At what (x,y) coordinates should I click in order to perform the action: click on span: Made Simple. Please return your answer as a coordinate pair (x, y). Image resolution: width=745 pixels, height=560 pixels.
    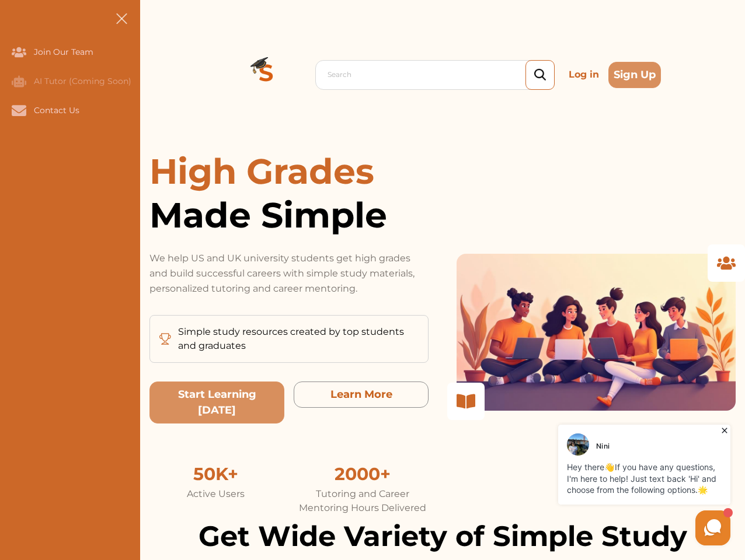
    Looking at the image, I should click on (289, 215).